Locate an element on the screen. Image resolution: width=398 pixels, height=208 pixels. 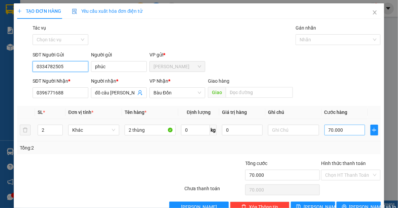
div: VP gửi is located at coordinates (178, 55).